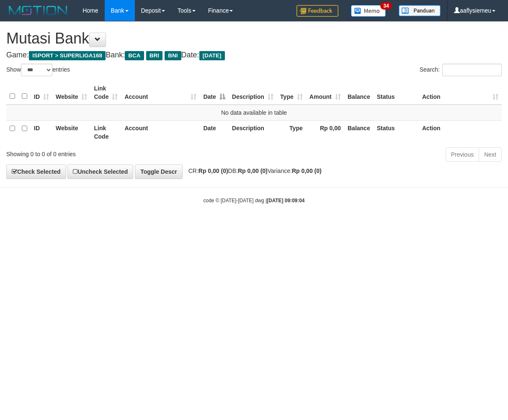 This screenshot has height=420, width=508. Describe the element at coordinates (253, 171) in the screenshot. I see `span: CR: DB: Variance:` at that location.